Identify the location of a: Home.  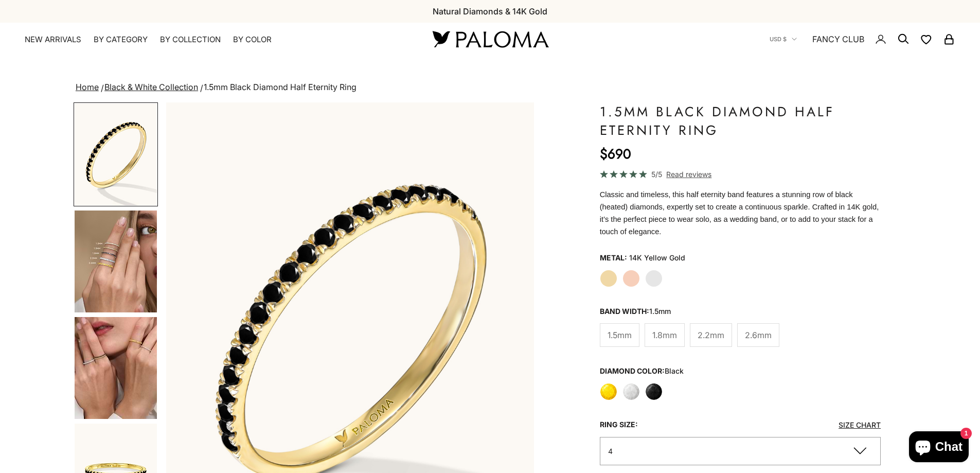
(87, 87).